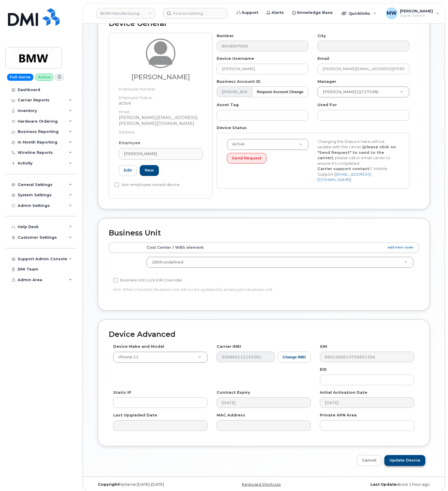 The image size is (448, 491). What do you see at coordinates (126, 13) in the screenshot?
I see `a: BMW Manufacturing Co LLC` at bounding box center [126, 13].